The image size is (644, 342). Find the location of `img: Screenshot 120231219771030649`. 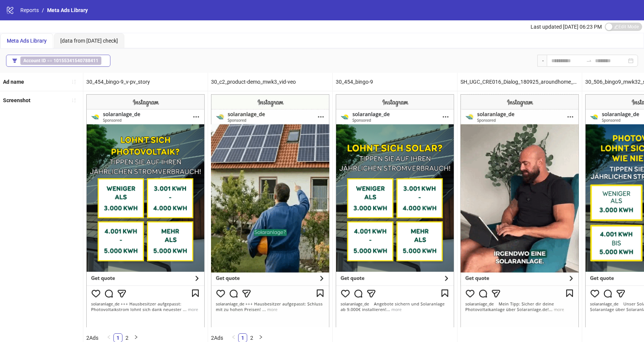

img: Screenshot 120231219771030649 is located at coordinates (145, 211).